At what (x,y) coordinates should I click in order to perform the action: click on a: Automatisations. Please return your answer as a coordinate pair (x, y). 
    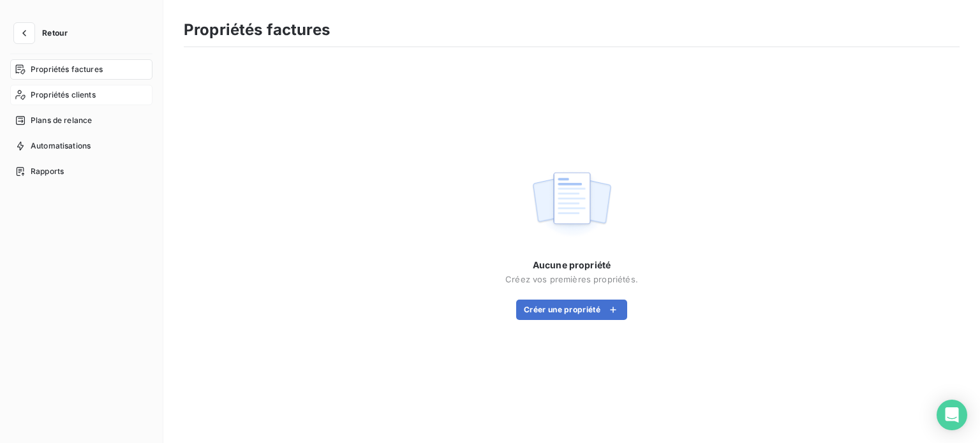
    Looking at the image, I should click on (81, 146).